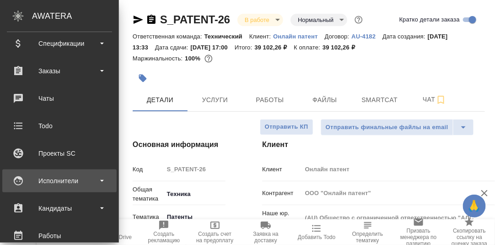 This screenshot has width=495, height=245. I want to click on div: Патенты, so click(205, 217).